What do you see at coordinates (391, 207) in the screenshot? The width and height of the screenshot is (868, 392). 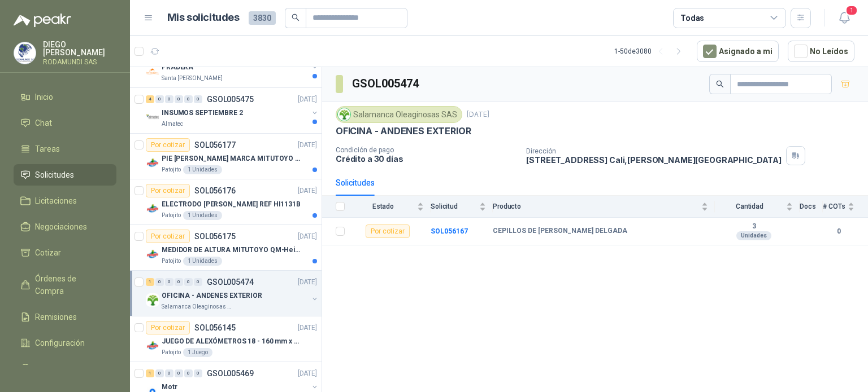 I see `th: Estado` at bounding box center [391, 207].